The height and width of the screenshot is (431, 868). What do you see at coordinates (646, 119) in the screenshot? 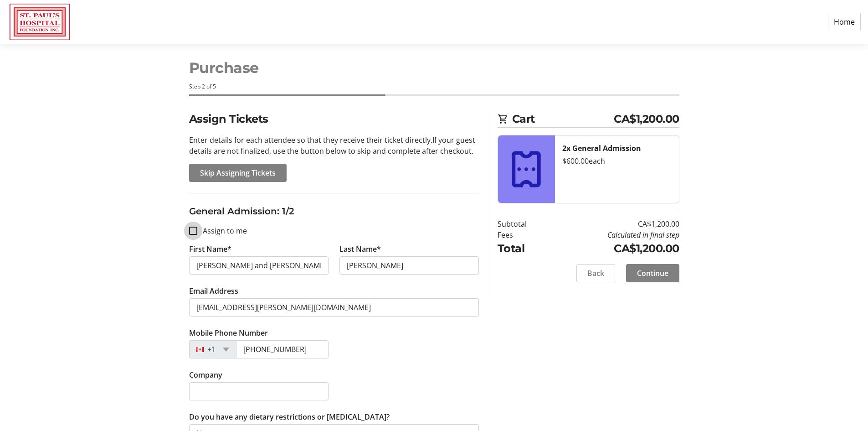
I see `span: CA$1,200.00` at bounding box center [646, 119].